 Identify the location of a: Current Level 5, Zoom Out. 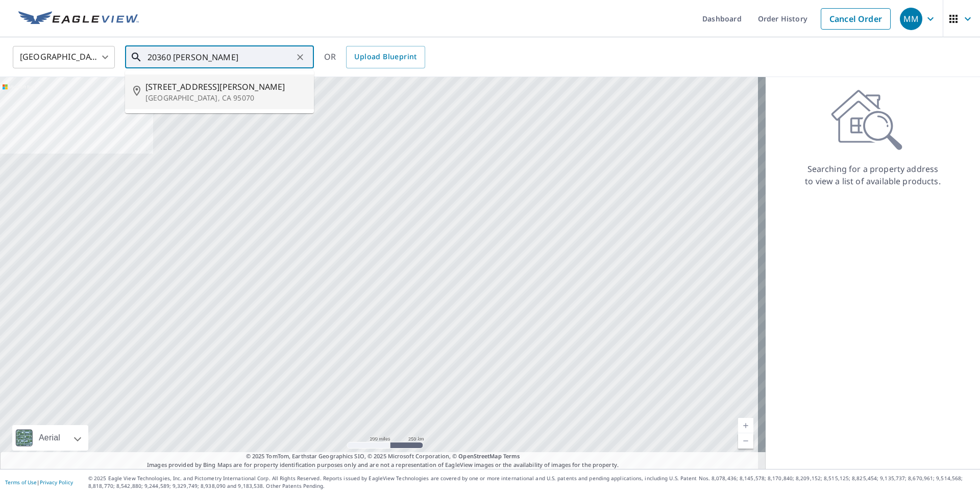
(745, 441).